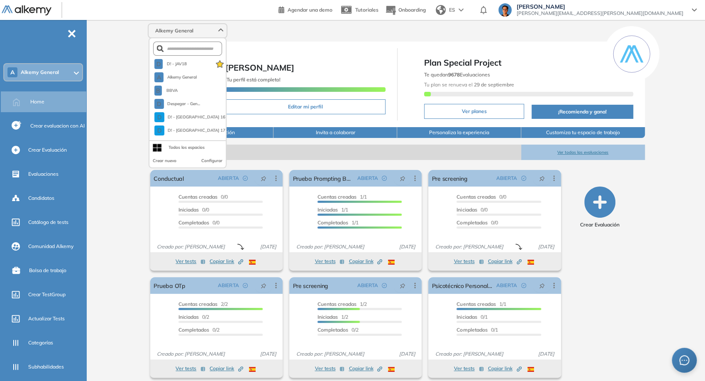  Describe the element at coordinates (459, 132) in the screenshot. I see `button: Personaliza la experiencia` at that location.